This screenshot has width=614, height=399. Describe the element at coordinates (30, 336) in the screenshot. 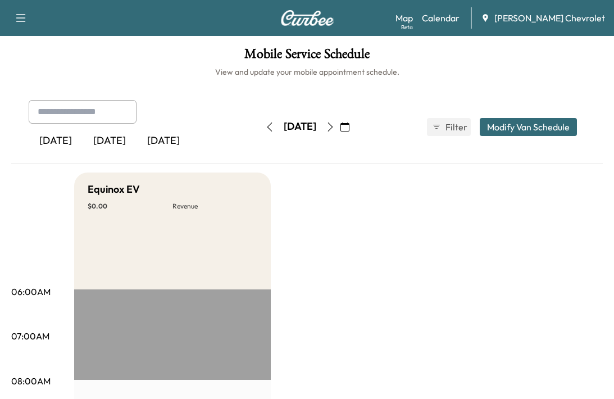

I see `p: 07:00AM` at that location.